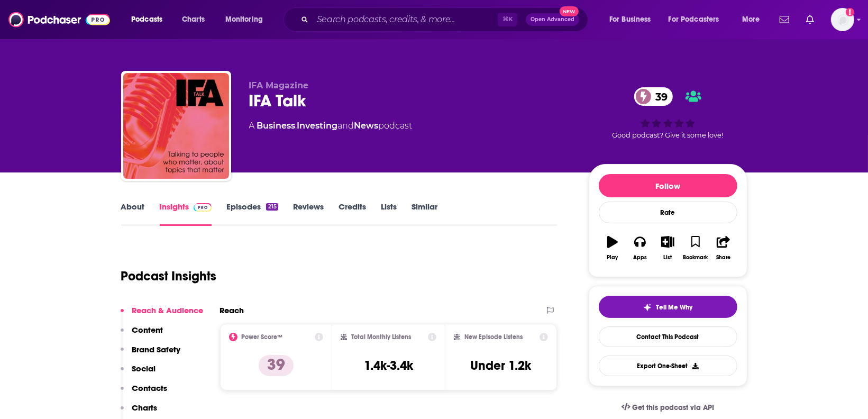 The height and width of the screenshot is (419, 868). What do you see at coordinates (176, 126) in the screenshot?
I see `a: IFA Talk` at bounding box center [176, 126].